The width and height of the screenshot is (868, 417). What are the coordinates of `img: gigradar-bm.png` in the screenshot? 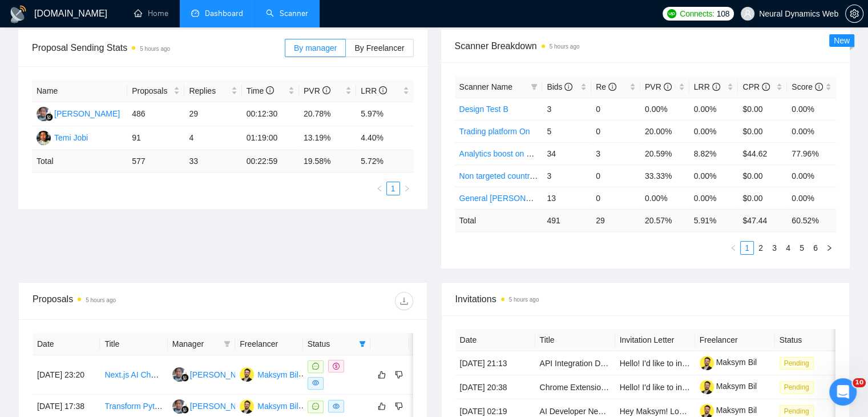 It's located at (185, 409).